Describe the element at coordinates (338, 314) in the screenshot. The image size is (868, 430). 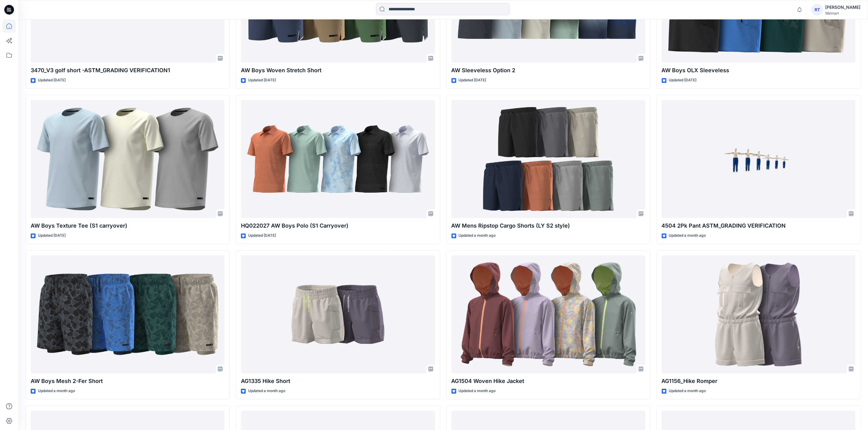
I see `a: AG1335 Hike Short` at that location.